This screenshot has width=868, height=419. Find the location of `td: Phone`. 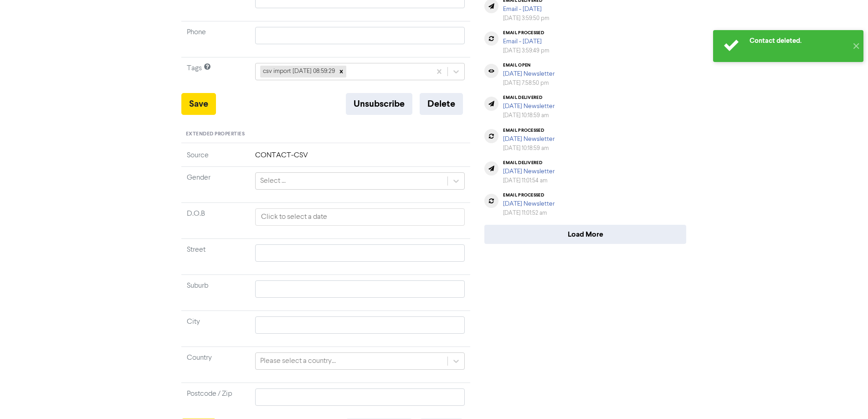

td: Phone is located at coordinates (216, 39).